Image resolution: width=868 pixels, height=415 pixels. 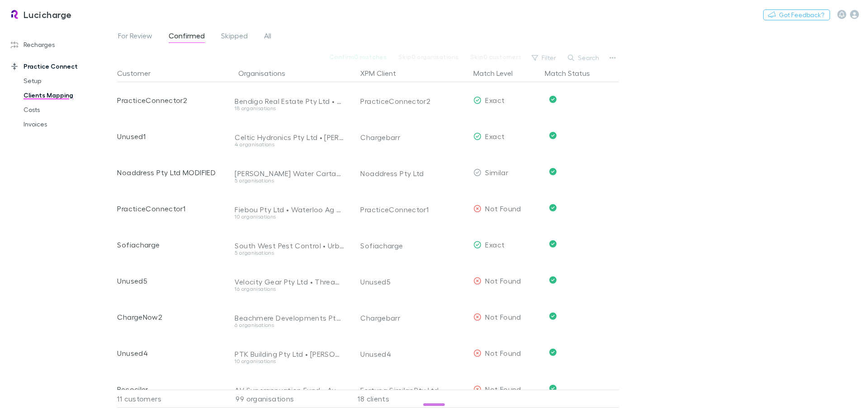 I want to click on div: Fiebou Pty Ltd • Waterloo Ag Trust • Infra Commercial Pty Ltd • Warrnambool & District Community ..., so click(x=289, y=209).